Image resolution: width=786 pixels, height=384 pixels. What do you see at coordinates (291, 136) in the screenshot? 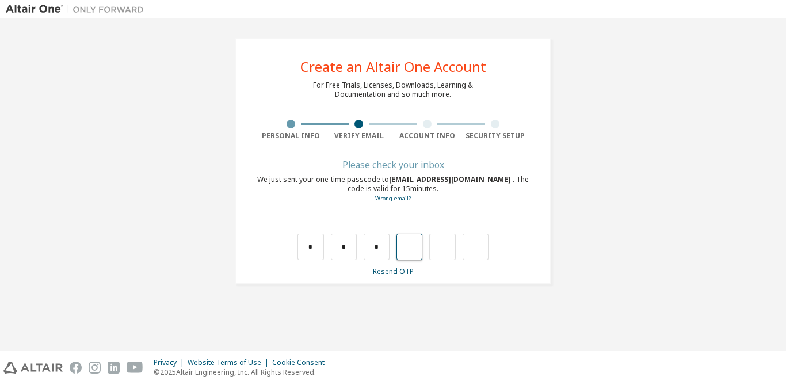
I see `div: Personal Info` at bounding box center [291, 136].